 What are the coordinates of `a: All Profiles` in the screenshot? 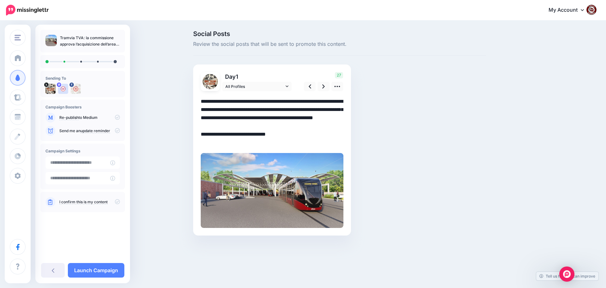 It's located at (257, 86).